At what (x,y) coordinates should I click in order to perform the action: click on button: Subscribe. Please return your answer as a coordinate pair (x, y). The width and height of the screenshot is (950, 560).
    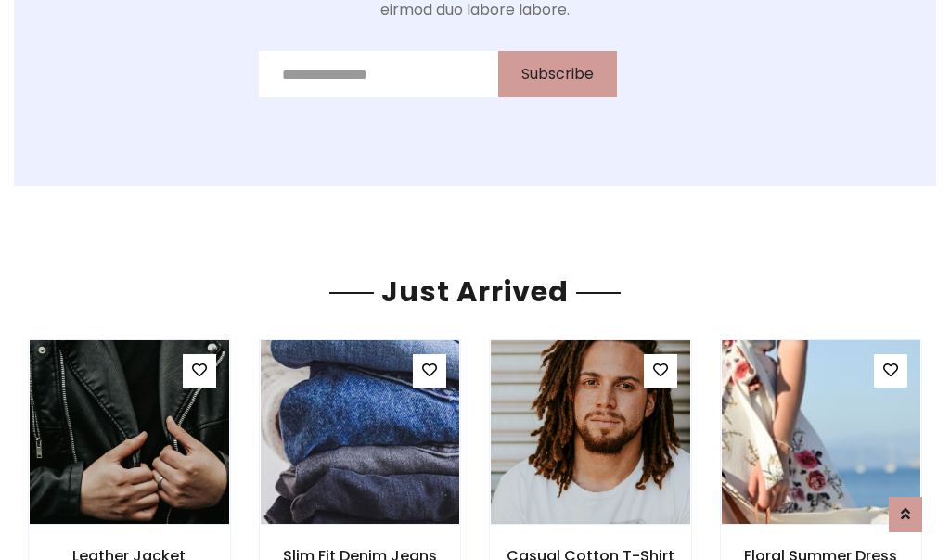
    Looking at the image, I should click on (558, 74).